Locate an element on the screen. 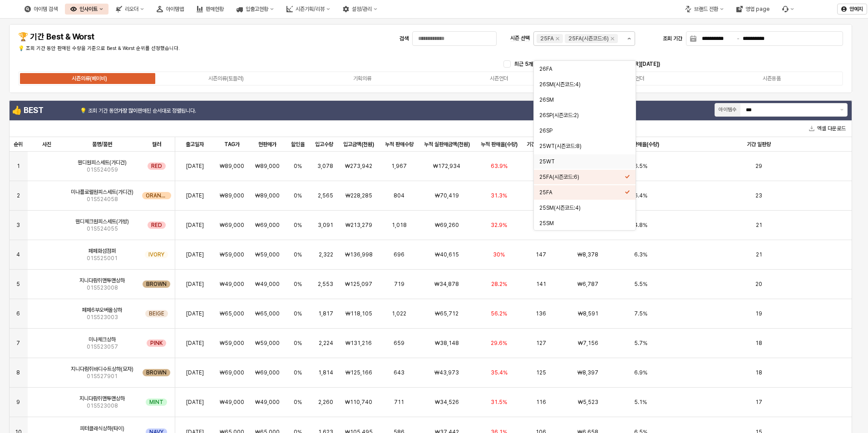 The height and width of the screenshot is (433, 868). span: 1,817 is located at coordinates (326, 313).